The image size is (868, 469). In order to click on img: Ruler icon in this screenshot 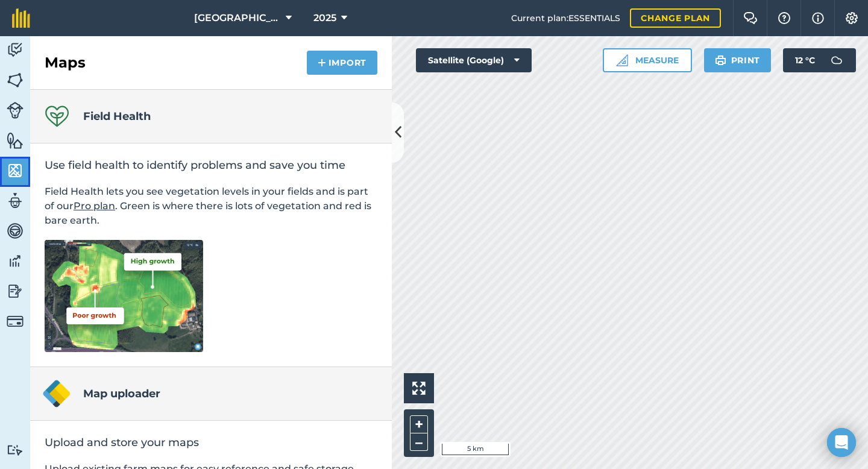, I will do `click(622, 60)`.